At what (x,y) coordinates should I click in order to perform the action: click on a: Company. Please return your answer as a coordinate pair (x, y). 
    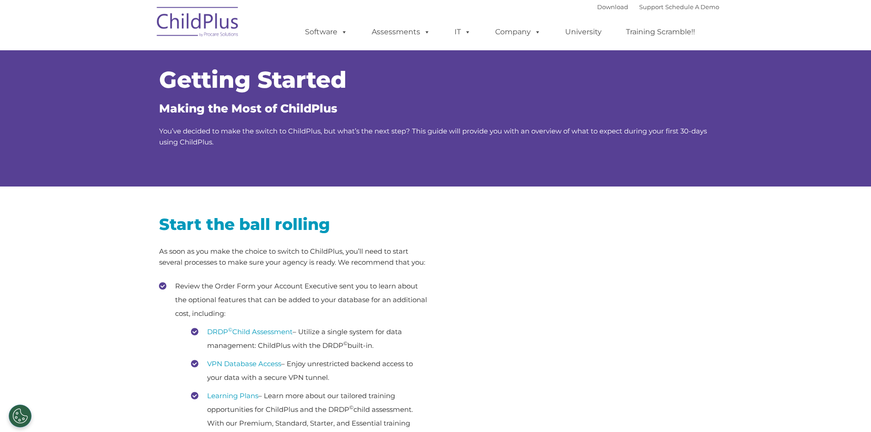
    Looking at the image, I should click on (518, 32).